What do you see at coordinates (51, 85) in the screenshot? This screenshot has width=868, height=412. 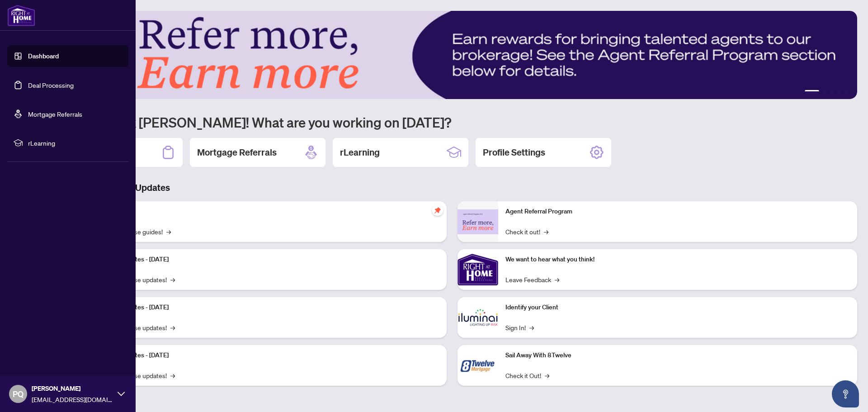 I see `a: Deal Processing` at bounding box center [51, 85].